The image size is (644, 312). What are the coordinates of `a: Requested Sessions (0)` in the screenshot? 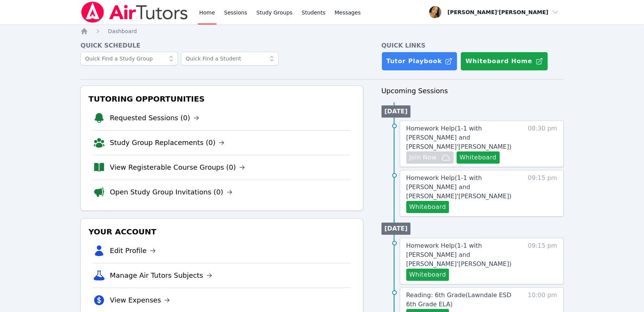 It's located at (155, 118).